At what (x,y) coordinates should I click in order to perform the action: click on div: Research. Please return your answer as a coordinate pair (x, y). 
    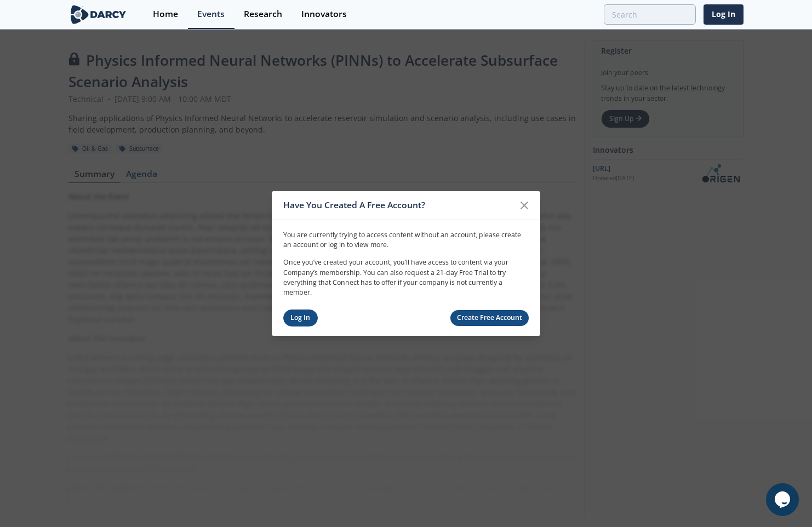
    Looking at the image, I should click on (263, 14).